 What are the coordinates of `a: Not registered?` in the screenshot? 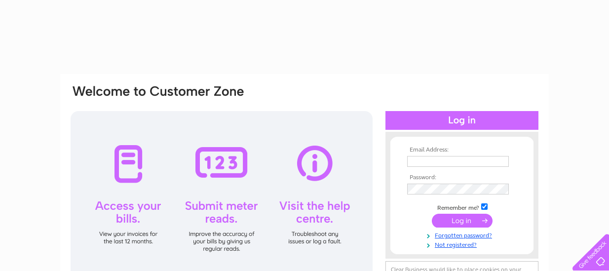 It's located at (463, 244).